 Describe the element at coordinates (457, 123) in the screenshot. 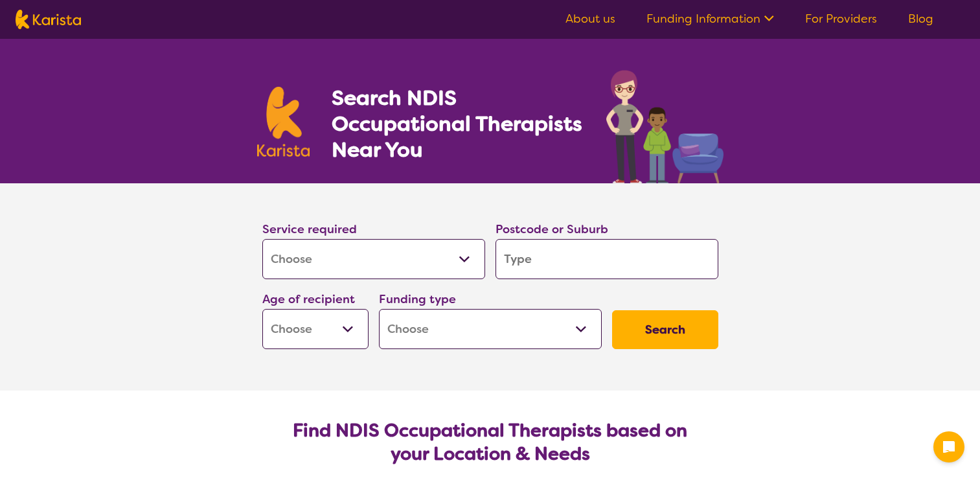

I see `h1: Search NDIS Occupational Therapists Near You` at that location.